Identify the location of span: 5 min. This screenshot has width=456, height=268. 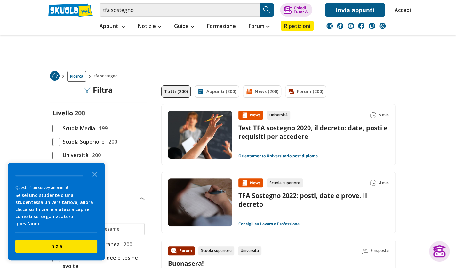
(384, 115).